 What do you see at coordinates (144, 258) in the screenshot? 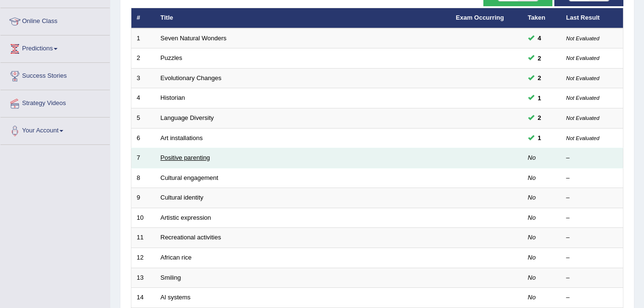
I see `td: 12` at bounding box center [144, 258].